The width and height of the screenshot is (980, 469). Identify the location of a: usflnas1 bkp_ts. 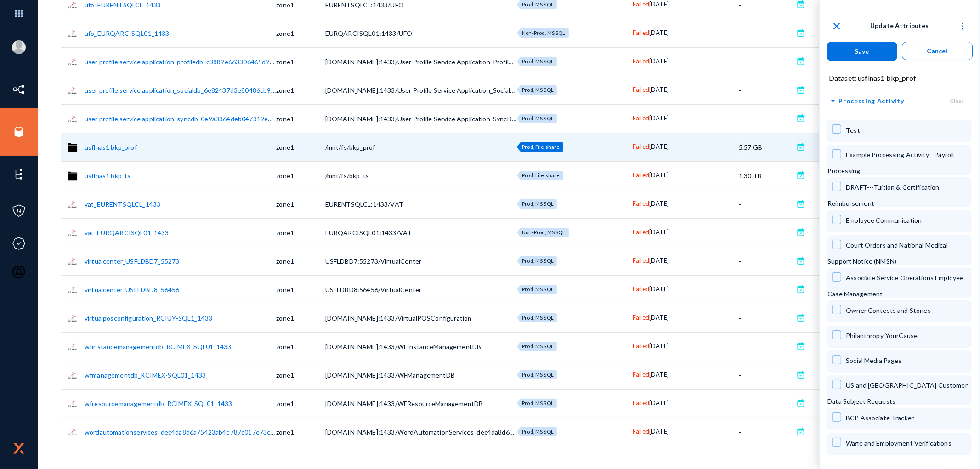
(108, 176).